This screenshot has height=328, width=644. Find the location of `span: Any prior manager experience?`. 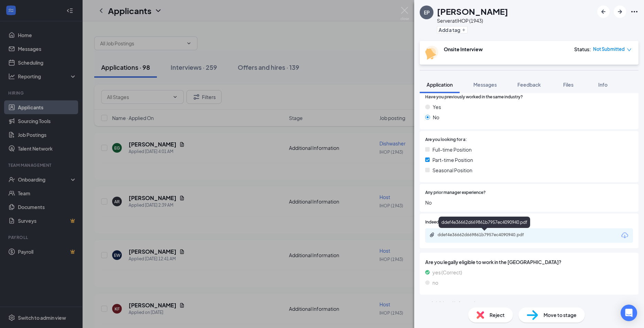

span: Any prior manager experience? is located at coordinates (455, 192).